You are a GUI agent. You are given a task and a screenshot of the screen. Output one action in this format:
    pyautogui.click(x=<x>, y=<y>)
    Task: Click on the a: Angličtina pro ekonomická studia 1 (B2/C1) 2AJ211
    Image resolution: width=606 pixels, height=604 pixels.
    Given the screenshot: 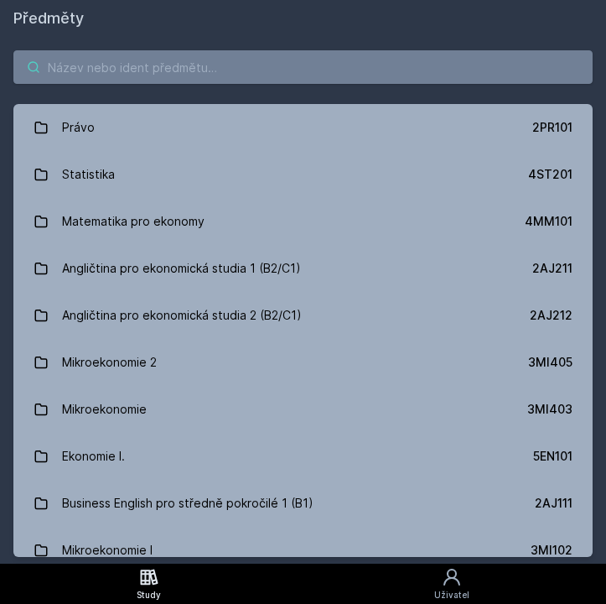 What is the action you would take?
    pyautogui.click(x=303, y=268)
    